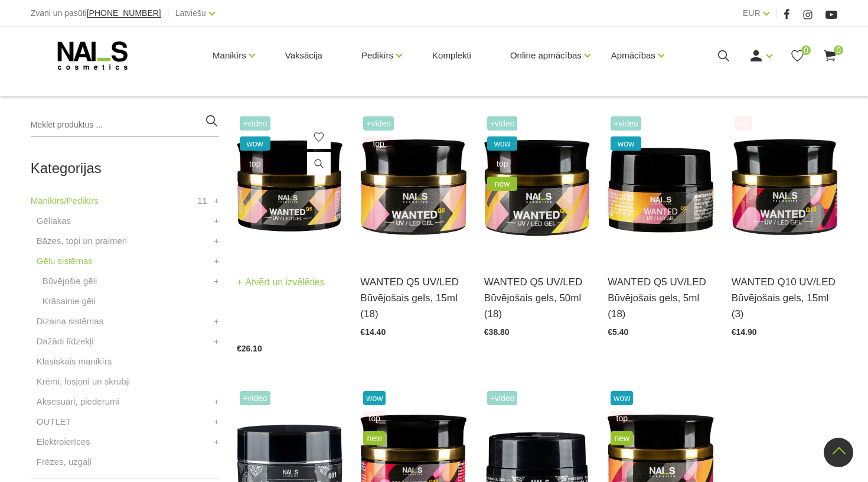 The width and height of the screenshot is (868, 482). What do you see at coordinates (784, 298) in the screenshot?
I see `a: WANTED Q10 UV/LED Būvējošais gels, 15ml (3)` at bounding box center [784, 298].